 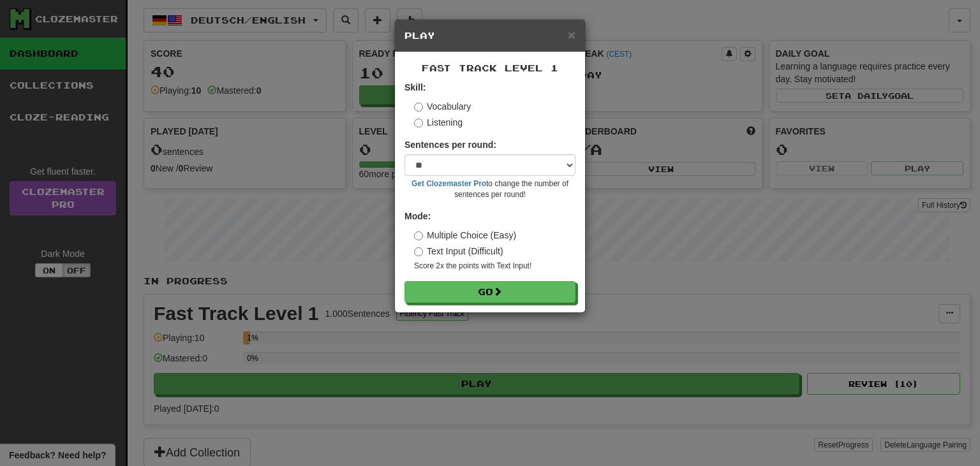 What do you see at coordinates (572, 34) in the screenshot?
I see `button: Close` at bounding box center [572, 34].